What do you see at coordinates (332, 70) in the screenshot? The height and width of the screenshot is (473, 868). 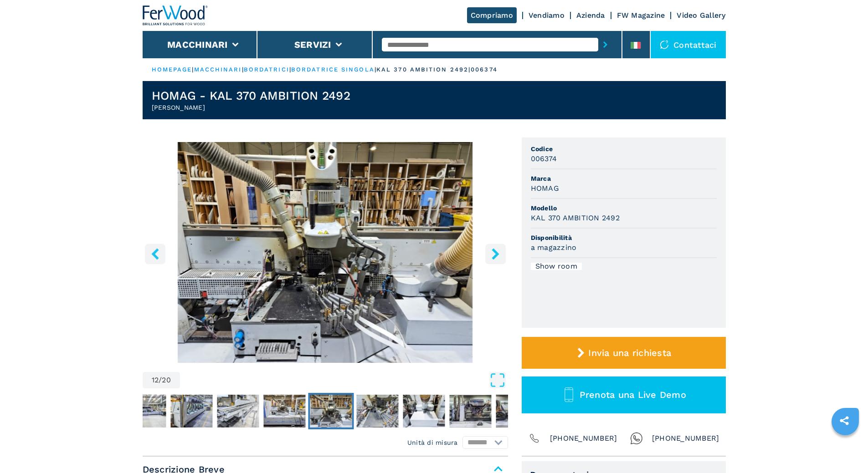 I see `a: bordatrice singola` at bounding box center [332, 70].